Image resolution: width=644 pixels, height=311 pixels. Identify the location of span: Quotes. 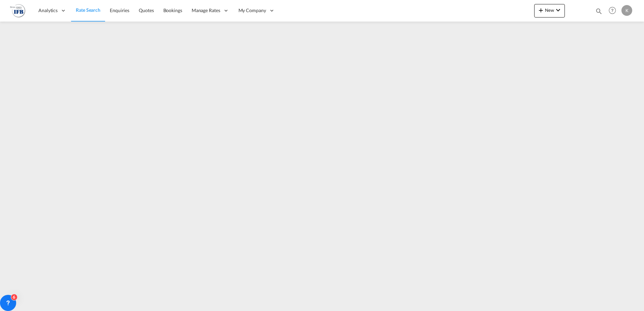
(146, 10).